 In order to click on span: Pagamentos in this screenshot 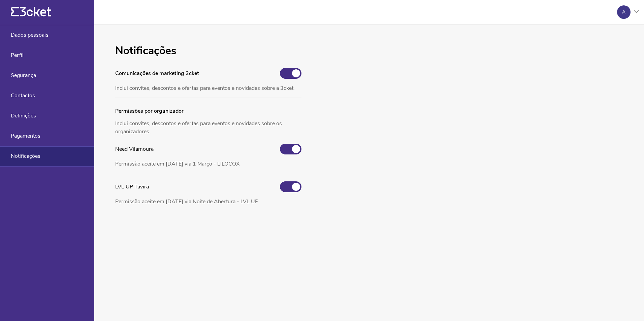, I will do `click(26, 136)`.